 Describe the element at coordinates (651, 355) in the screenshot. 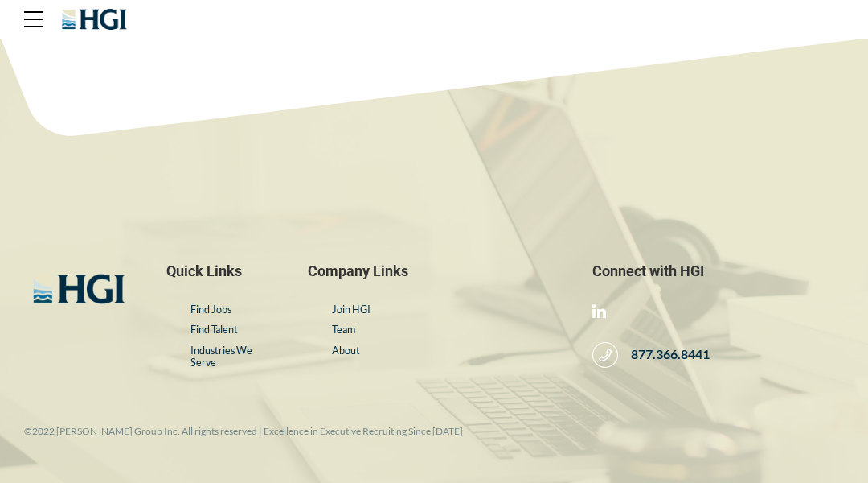

I see `a: 877.366.8441` at that location.